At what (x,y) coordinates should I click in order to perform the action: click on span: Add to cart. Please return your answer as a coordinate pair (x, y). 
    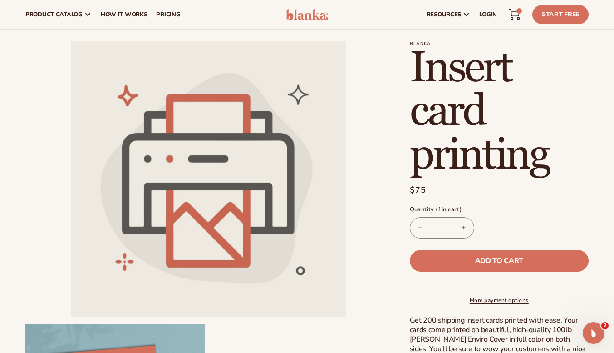
    Looking at the image, I should click on (499, 261).